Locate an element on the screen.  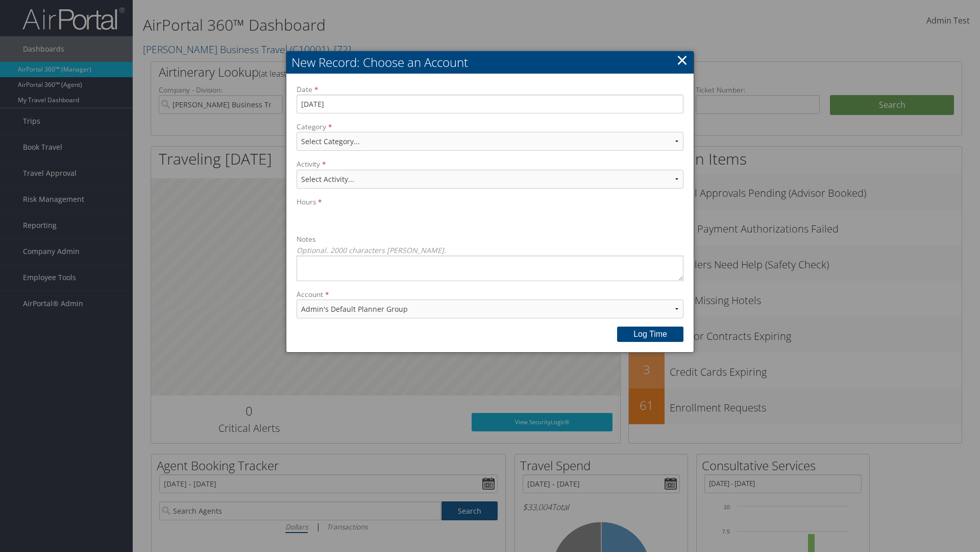
label: Category is located at coordinates (490, 140).